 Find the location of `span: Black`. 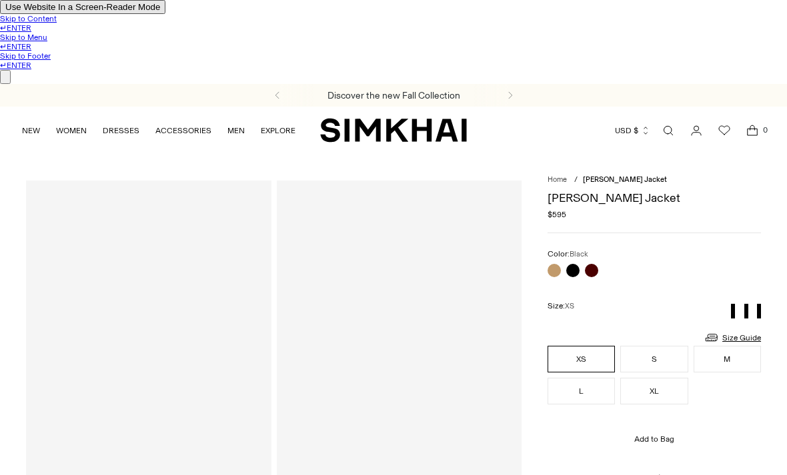

span: Black is located at coordinates (579, 254).